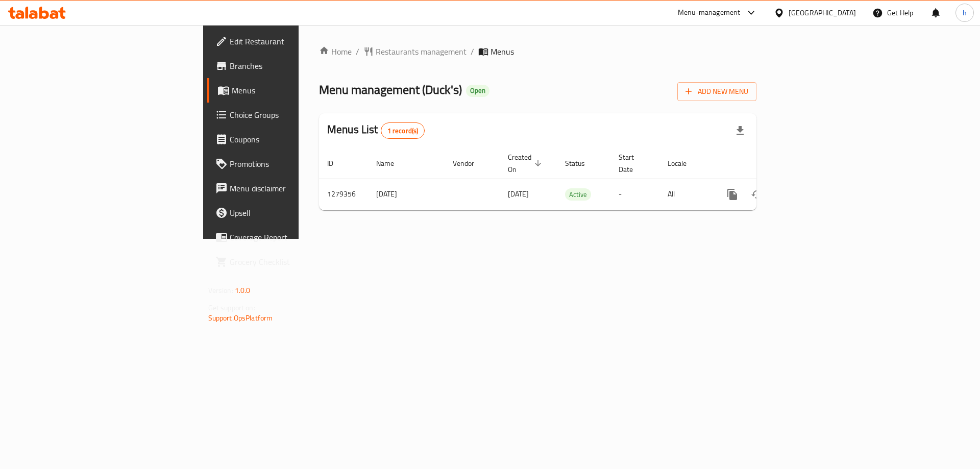  I want to click on span: Version:, so click(220, 291).